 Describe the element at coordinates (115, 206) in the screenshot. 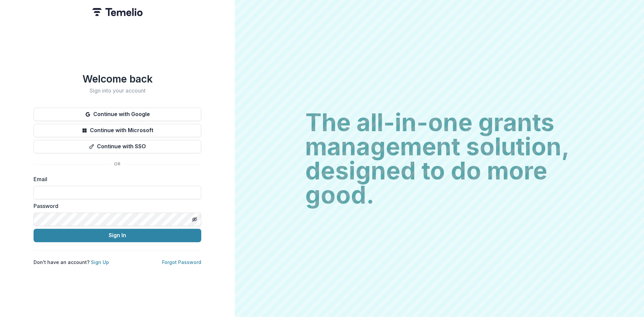

I see `label: Password` at that location.